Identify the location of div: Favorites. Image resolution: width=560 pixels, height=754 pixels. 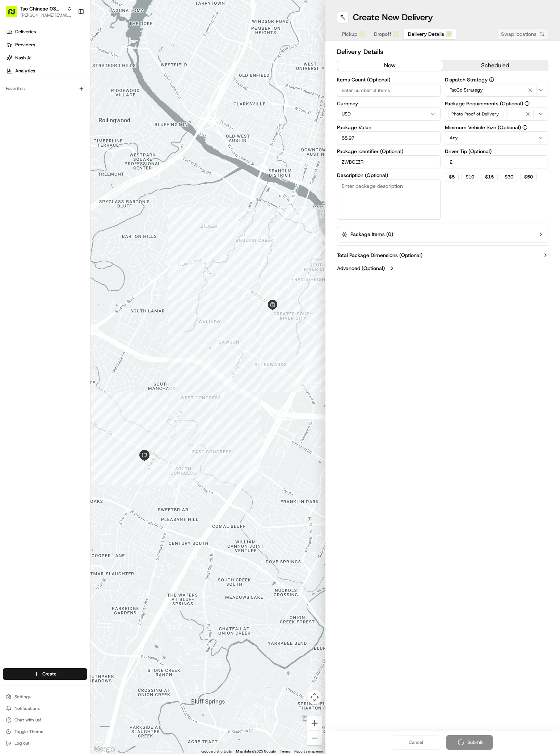
(45, 88).